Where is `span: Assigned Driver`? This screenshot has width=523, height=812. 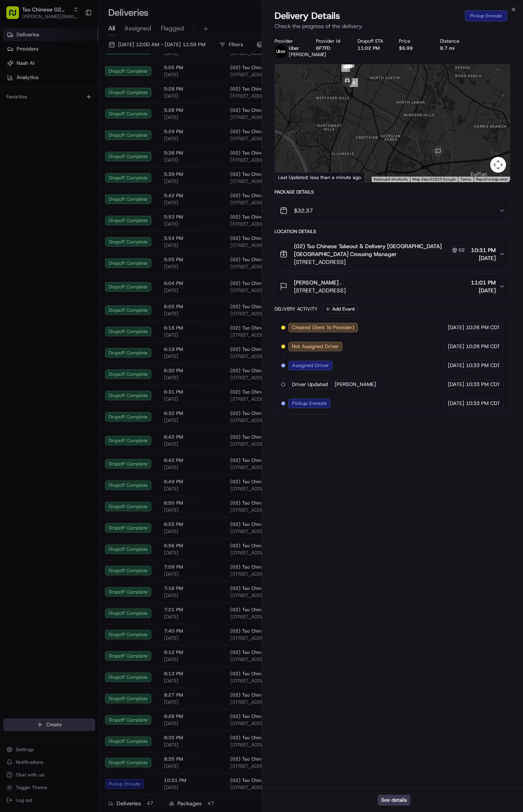 span: Assigned Driver is located at coordinates (311, 365).